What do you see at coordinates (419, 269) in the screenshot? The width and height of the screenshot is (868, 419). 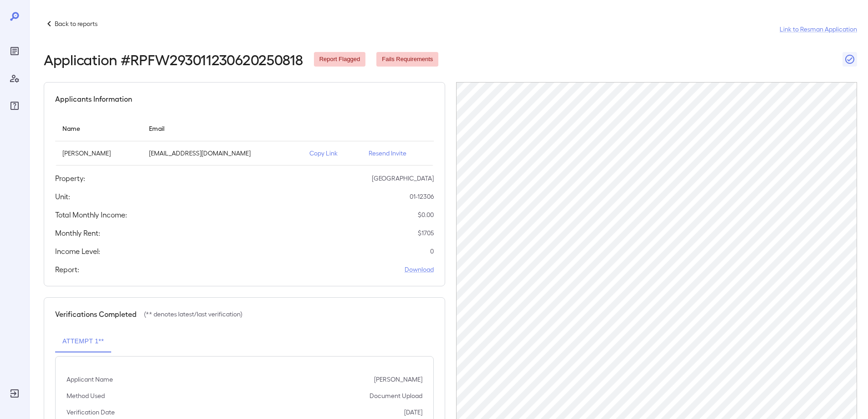 I see `a: Download` at bounding box center [419, 269].